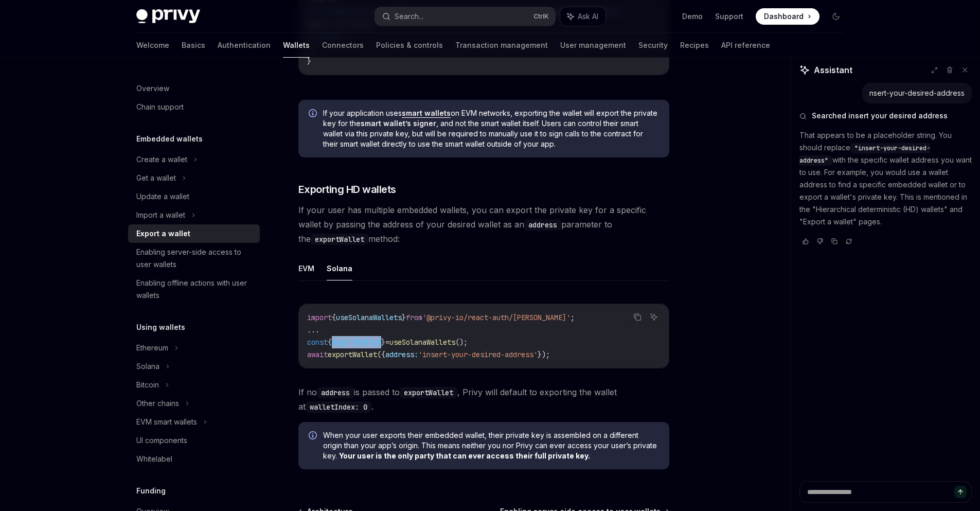 The image size is (980, 511). Describe the element at coordinates (194, 45) in the screenshot. I see `a: Basics` at that location.